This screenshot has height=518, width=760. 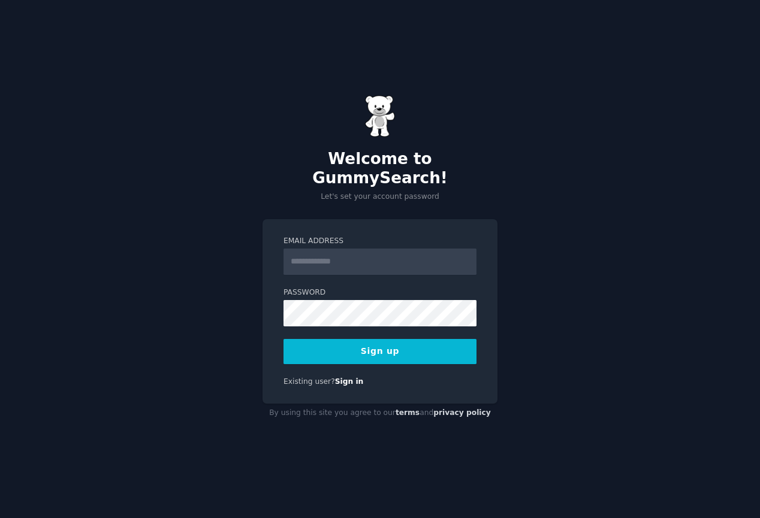 I want to click on span: Existing user?, so click(x=309, y=382).